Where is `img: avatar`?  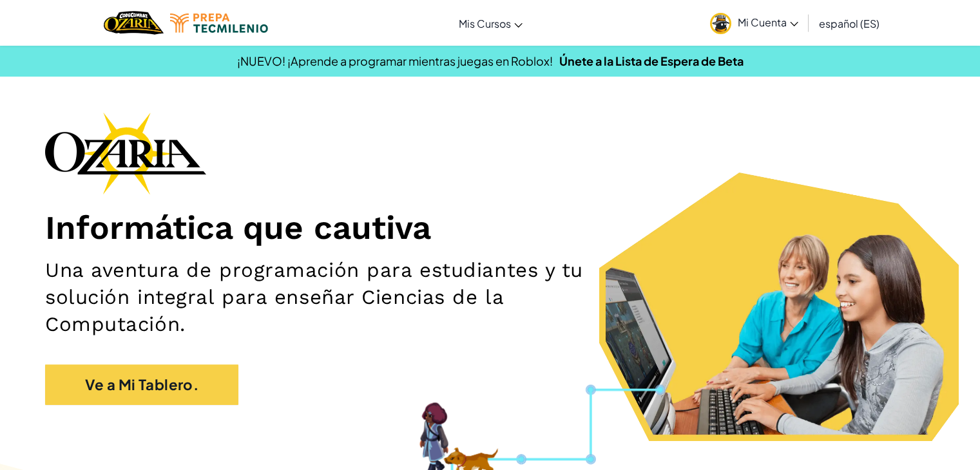
img: avatar is located at coordinates (721, 24).